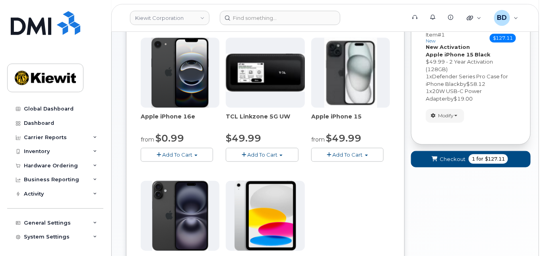 The height and width of the screenshot is (256, 543). I want to click on span: Apple iPhone 16e, so click(180, 121).